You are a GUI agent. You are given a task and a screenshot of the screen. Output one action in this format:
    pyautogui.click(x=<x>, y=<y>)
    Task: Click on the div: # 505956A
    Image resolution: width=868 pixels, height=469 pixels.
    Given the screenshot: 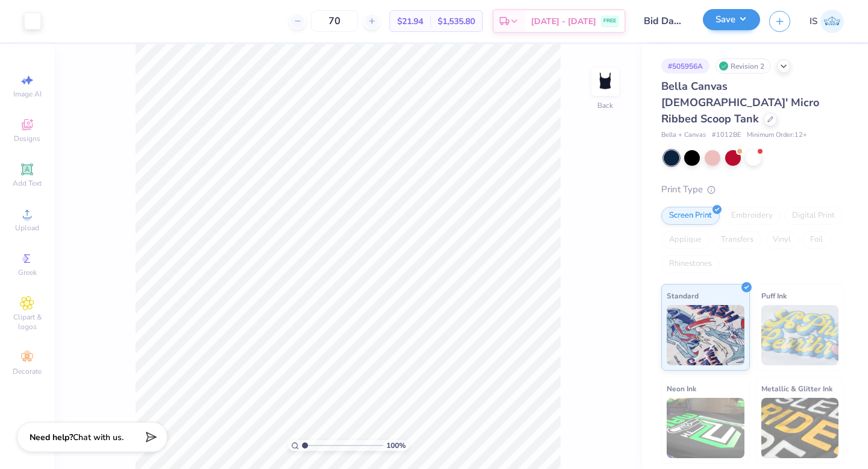 What is the action you would take?
    pyautogui.click(x=685, y=66)
    